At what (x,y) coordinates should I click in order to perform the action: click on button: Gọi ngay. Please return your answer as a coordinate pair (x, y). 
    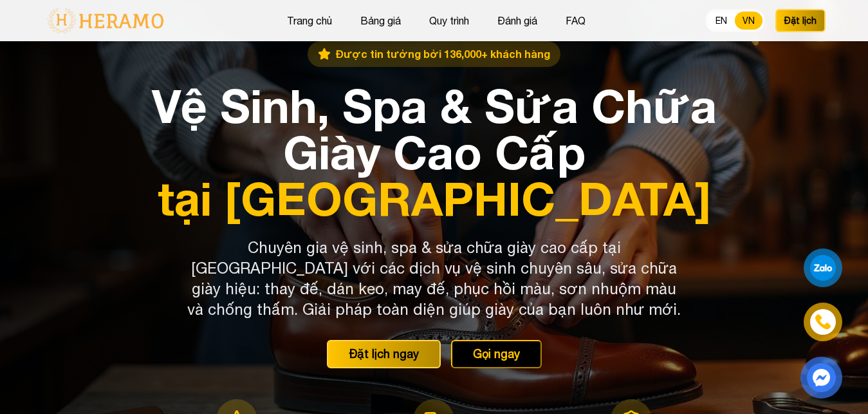
    Looking at the image, I should click on (496, 354).